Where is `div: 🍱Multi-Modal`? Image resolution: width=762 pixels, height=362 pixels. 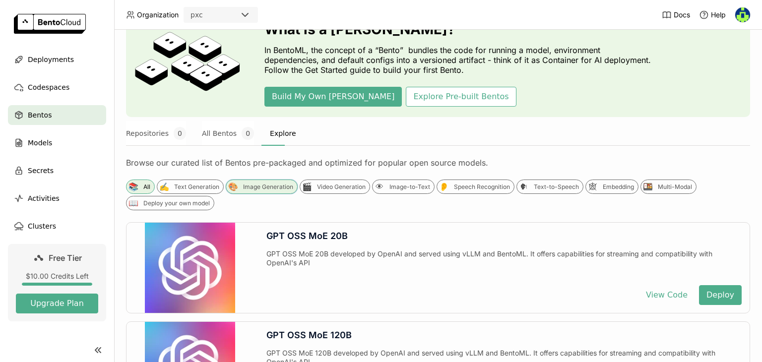
div: 🍱Multi-Modal is located at coordinates (668, 186).